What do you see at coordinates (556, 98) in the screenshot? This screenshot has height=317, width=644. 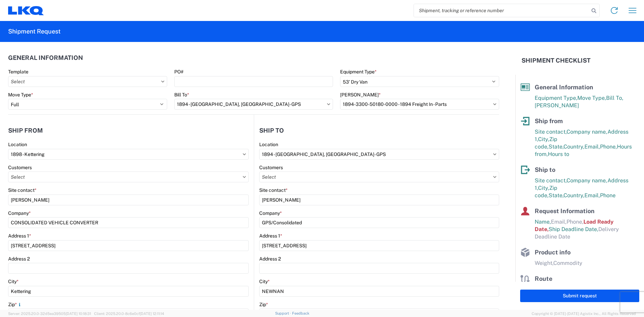 I see `span: Equipment Type,` at bounding box center [556, 98].